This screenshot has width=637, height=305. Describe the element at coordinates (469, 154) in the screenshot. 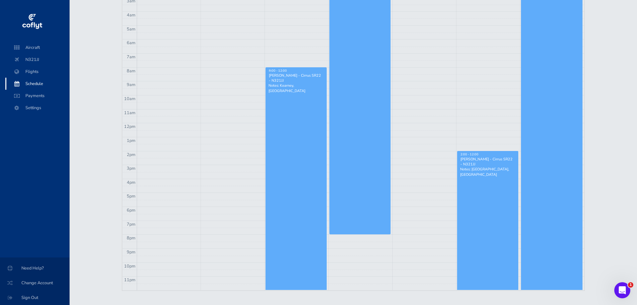

I see `span: 2:00 - 12:00` at that location.